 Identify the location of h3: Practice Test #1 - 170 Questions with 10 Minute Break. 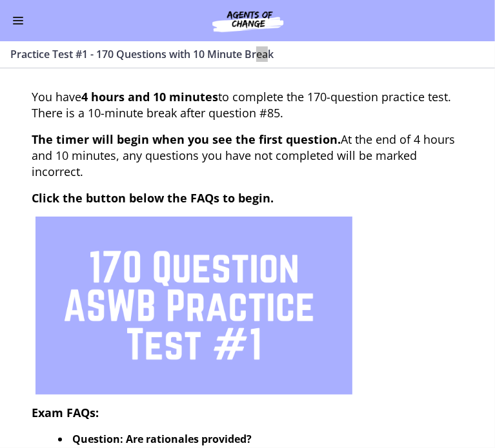
(240, 54).